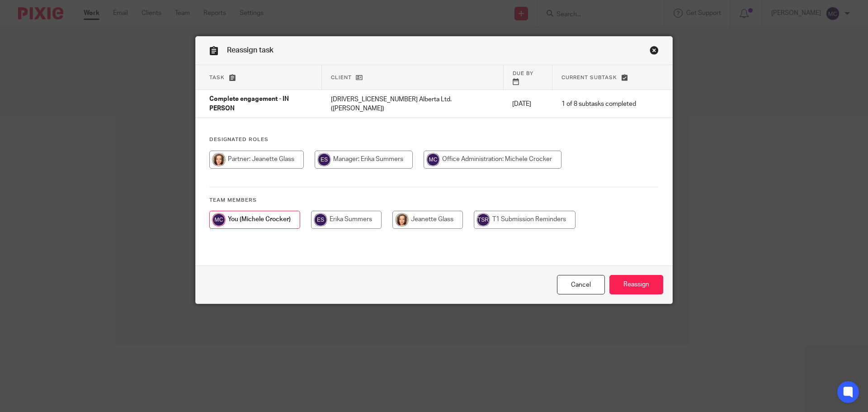 Image resolution: width=868 pixels, height=412 pixels. Describe the element at coordinates (434, 201) in the screenshot. I see `h4: Team members` at that location.